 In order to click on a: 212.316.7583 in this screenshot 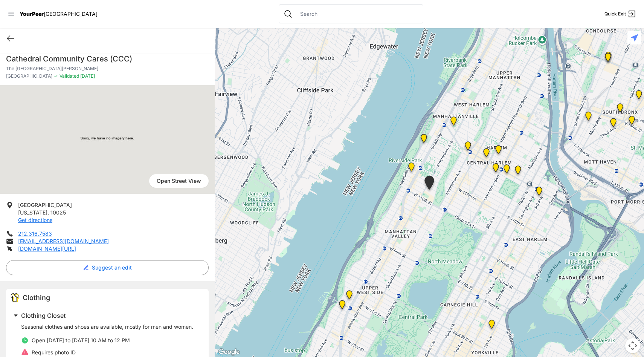, I will do `click(35, 234)`.